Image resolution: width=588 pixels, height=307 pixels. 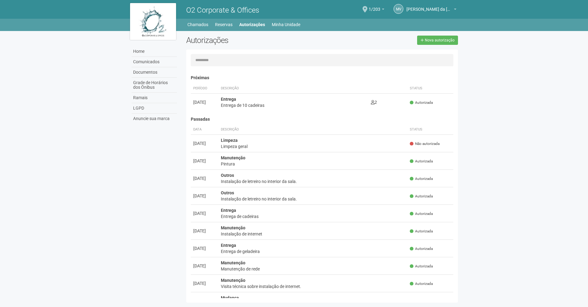 I want to click on span: 1/203, so click(x=374, y=6).